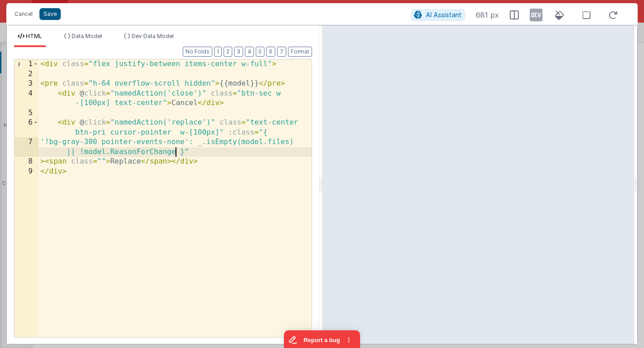 The height and width of the screenshot is (348, 644). Describe the element at coordinates (26, 84) in the screenshot. I see `div: 3` at that location.